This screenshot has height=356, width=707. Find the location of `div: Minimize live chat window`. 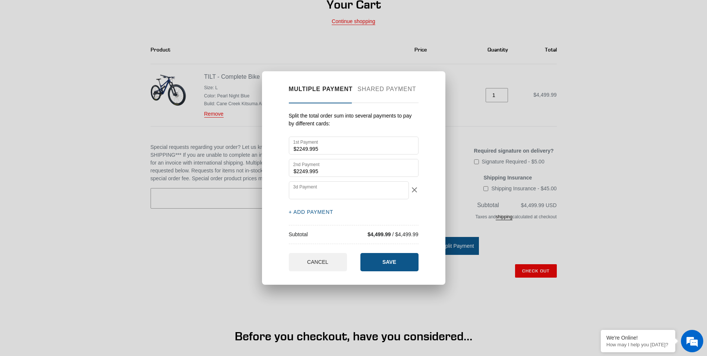

div: Minimize live chat window is located at coordinates (131, 13).